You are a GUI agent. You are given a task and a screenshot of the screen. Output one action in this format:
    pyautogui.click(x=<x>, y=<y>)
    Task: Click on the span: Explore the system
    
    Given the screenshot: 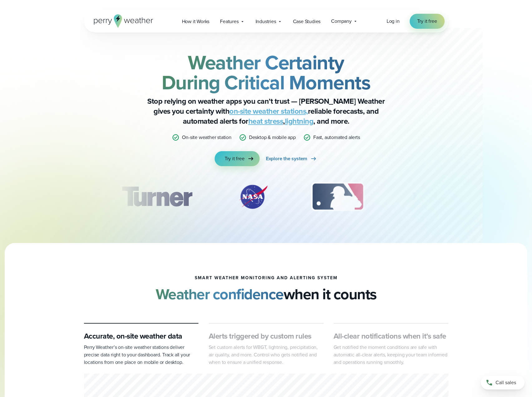 What is the action you would take?
    pyautogui.click(x=287, y=159)
    